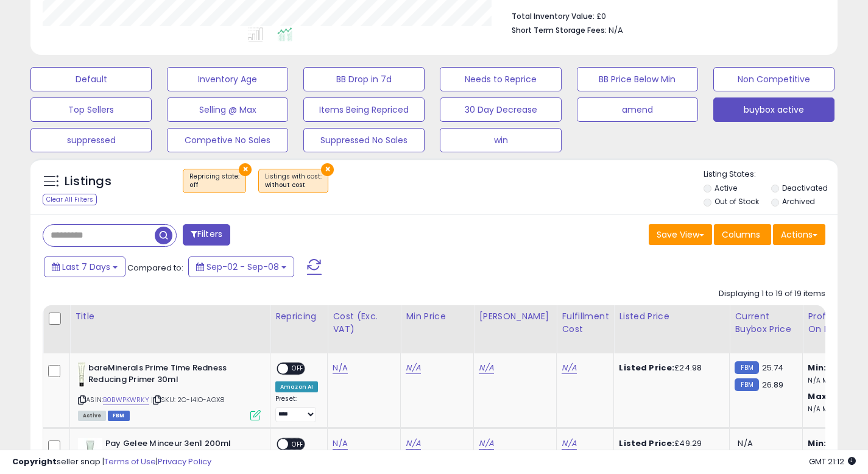 Image resolution: width=868 pixels, height=474 pixels. What do you see at coordinates (185, 461) in the screenshot?
I see `a: Privacy Policy` at bounding box center [185, 461].